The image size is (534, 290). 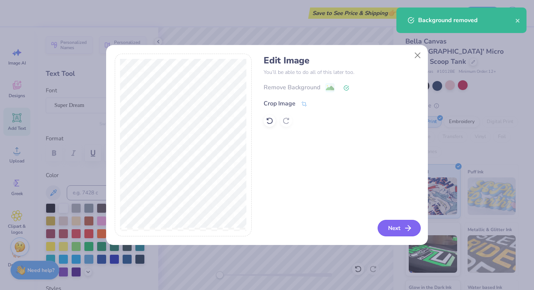 I want to click on div: Crop Image, so click(x=279, y=103).